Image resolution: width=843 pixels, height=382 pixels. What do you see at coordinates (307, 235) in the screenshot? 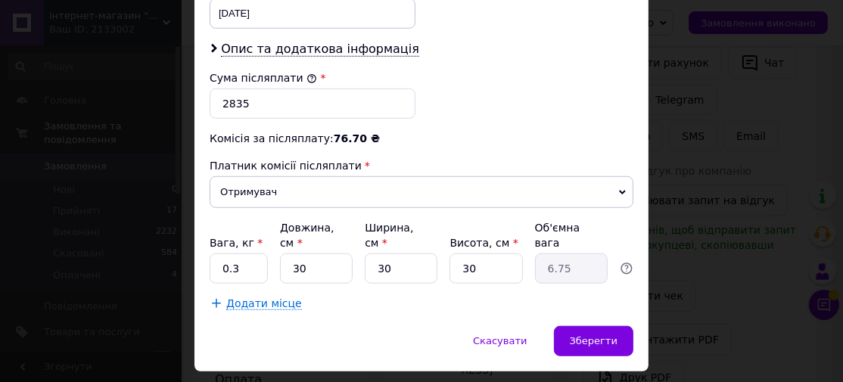
I see `label: Довжина, см` at bounding box center [307, 235].